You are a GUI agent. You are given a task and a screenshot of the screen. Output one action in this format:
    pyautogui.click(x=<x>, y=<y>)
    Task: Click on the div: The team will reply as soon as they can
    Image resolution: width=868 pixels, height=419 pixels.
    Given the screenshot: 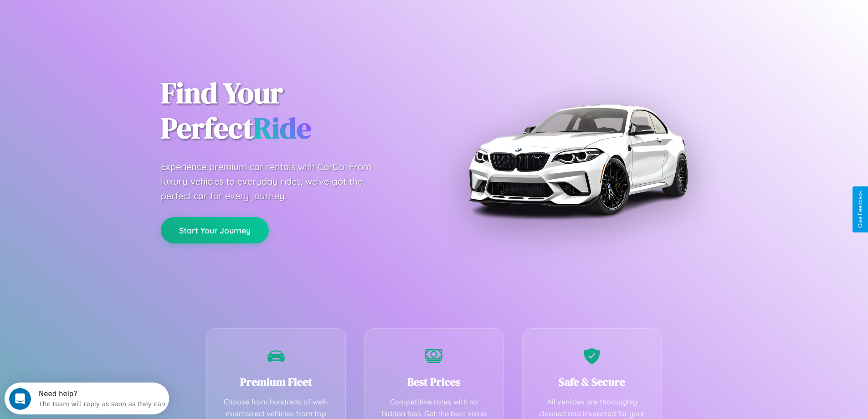 What is the action you would take?
    pyautogui.click(x=98, y=19)
    